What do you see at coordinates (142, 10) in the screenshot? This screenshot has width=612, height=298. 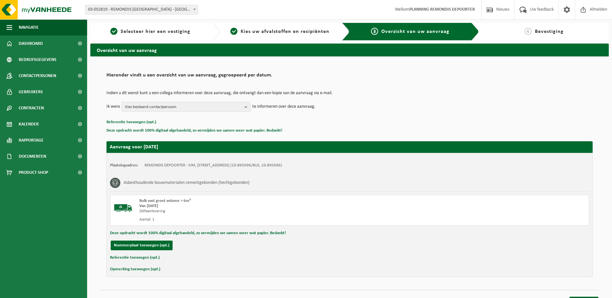 I see `span: 03-052819 - REMONDIS WEST-VLAANDEREN - OOSTENDE` at bounding box center [142, 10].